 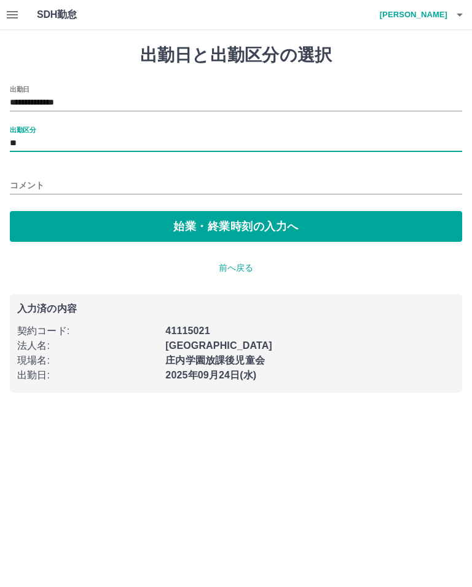 What do you see at coordinates (211, 375) in the screenshot?
I see `b: 2025年09月24日(水)` at bounding box center [211, 375].